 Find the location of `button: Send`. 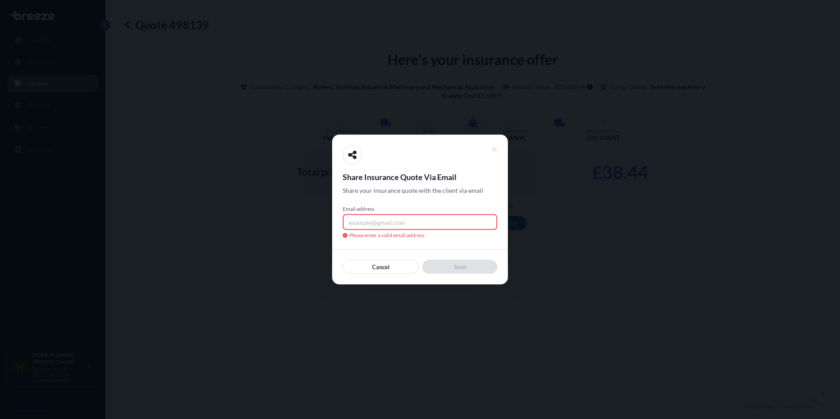

button: Send is located at coordinates (459, 267).